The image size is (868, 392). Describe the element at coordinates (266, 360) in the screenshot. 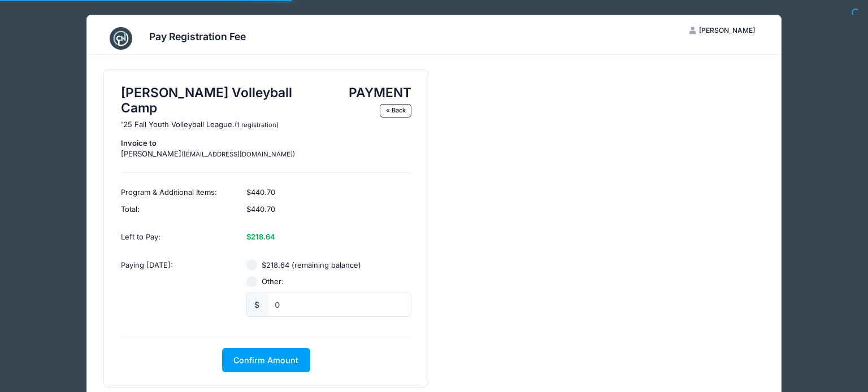

I see `button: Confirm Amount` at that location.